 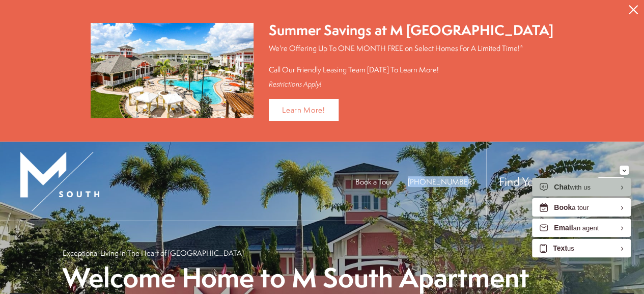 I want to click on a: Learn More!, so click(x=303, y=109).